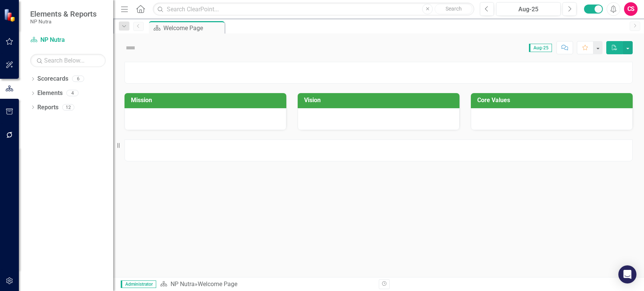  Describe the element at coordinates (628, 274) in the screenshot. I see `div: Open Intercom Messenger` at that location.